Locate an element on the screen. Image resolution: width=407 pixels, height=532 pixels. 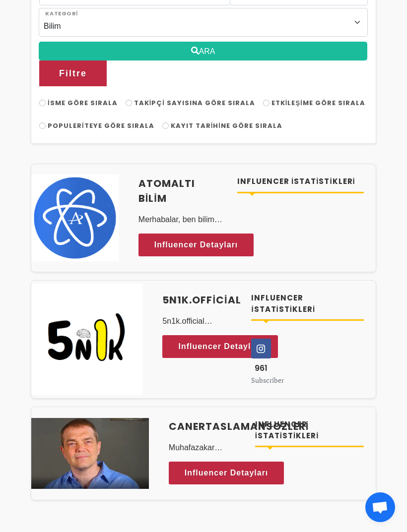
span: Kayıt Tarihine Göre Sırala is located at coordinates (226, 126).